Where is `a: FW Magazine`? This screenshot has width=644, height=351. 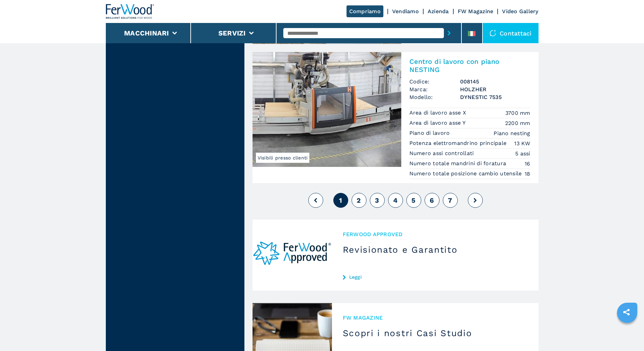 a: FW Magazine is located at coordinates (476, 11).